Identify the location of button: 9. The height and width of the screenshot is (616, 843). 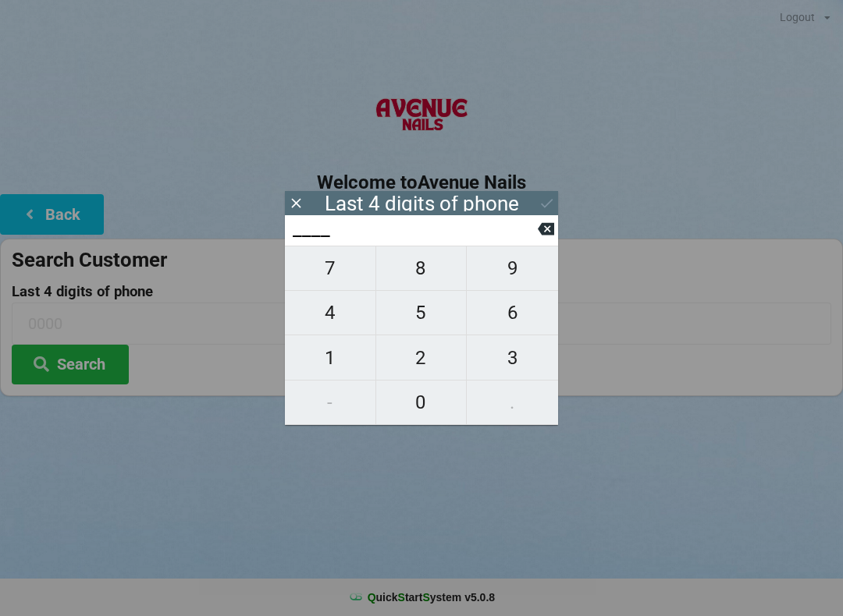
(512, 269).